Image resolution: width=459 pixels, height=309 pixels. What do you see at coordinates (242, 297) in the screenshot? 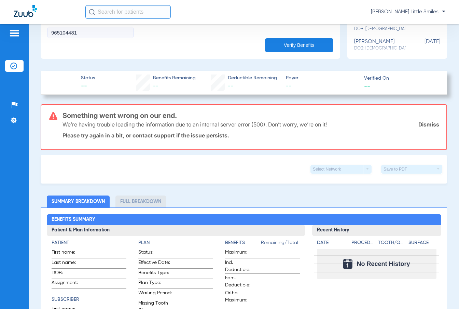
I see `span: Ortho Maximum:` at bounding box center [242, 297].